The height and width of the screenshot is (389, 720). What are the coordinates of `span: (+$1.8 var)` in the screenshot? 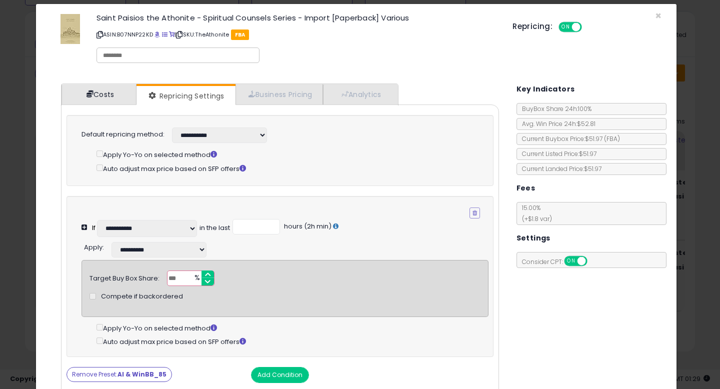 It's located at (534, 218).